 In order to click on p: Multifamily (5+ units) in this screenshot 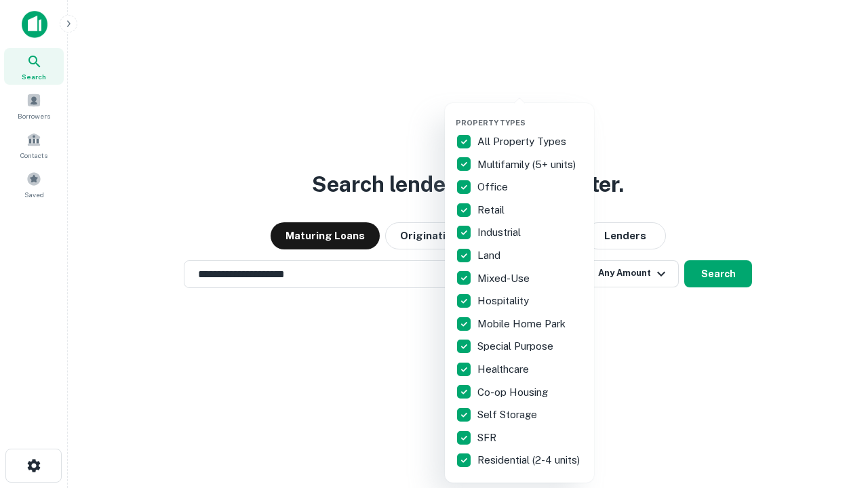, I will do `click(527, 165)`.